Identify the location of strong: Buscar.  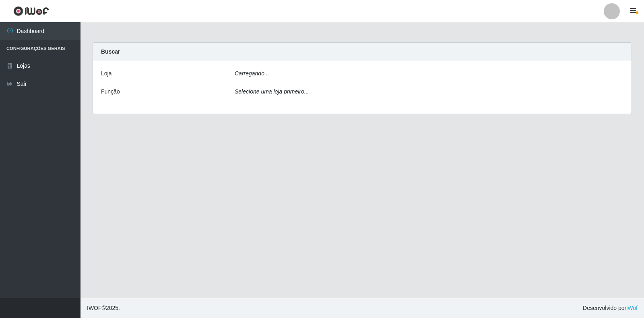
(110, 51).